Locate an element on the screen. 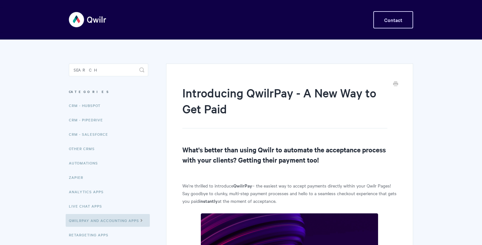 The image size is (482, 245). a: Other CRMs is located at coordinates (84, 148).